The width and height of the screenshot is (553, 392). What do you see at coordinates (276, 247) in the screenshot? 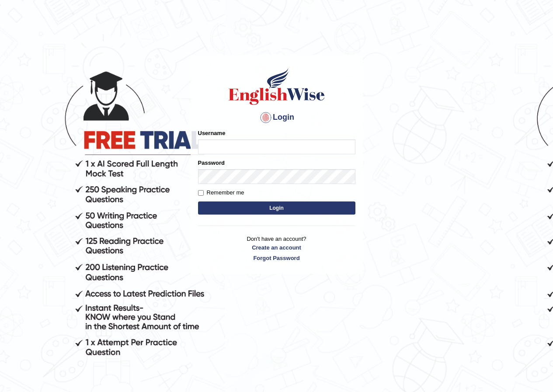
I see `a: Create an account` at bounding box center [276, 247].